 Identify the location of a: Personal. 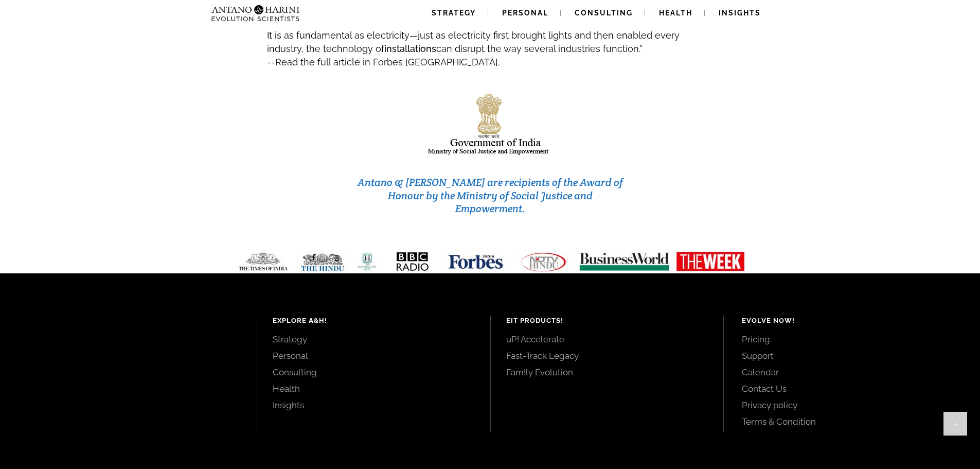
(373, 356).